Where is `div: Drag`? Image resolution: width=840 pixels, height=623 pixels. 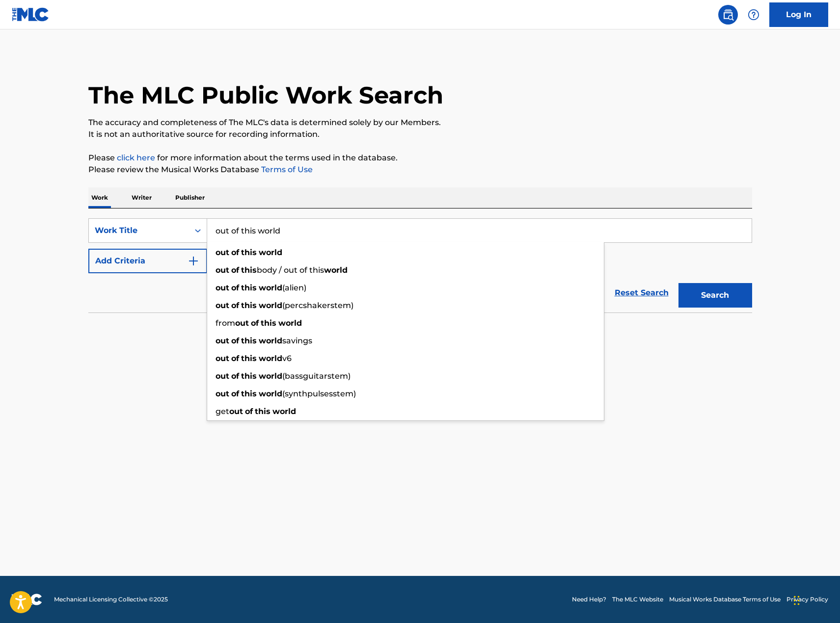 div: Drag is located at coordinates (797, 601).